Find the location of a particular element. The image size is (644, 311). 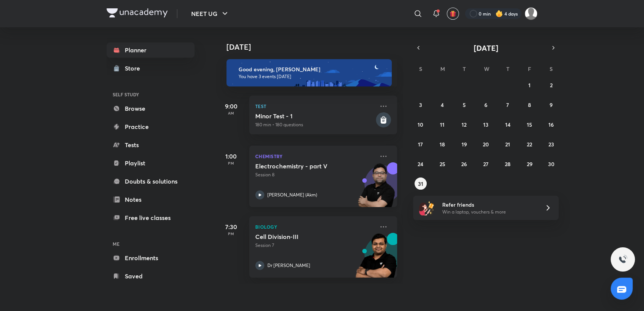

abbr: August 4, 2025 is located at coordinates (442, 105).